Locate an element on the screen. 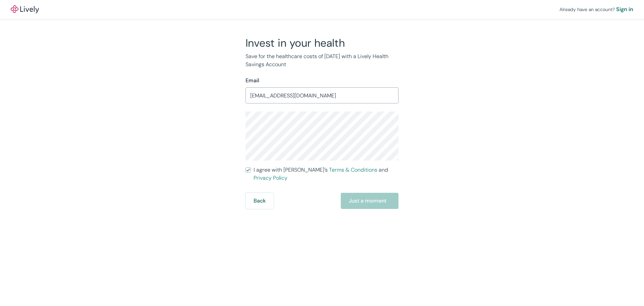 Image resolution: width=644 pixels, height=306 pixels. label: Email is located at coordinates (252, 81).